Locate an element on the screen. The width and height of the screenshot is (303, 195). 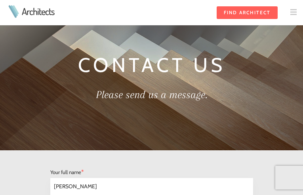
div: Your full name is located at coordinates (152, 172).